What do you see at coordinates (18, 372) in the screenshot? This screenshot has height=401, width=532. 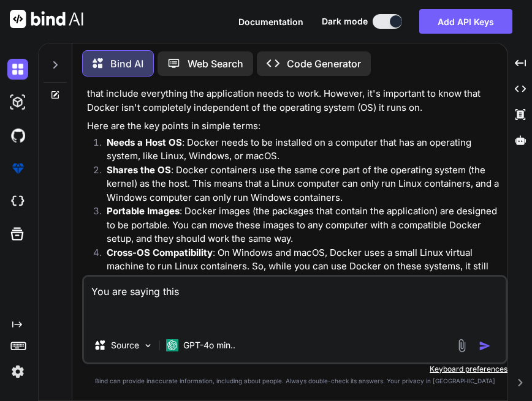 I see `img: settings` at bounding box center [18, 372].